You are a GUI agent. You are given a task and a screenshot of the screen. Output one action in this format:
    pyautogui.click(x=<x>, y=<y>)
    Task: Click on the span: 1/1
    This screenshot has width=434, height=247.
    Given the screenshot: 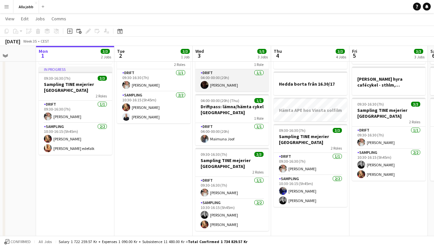 What is the action you would take?
    pyautogui.click(x=259, y=100)
    